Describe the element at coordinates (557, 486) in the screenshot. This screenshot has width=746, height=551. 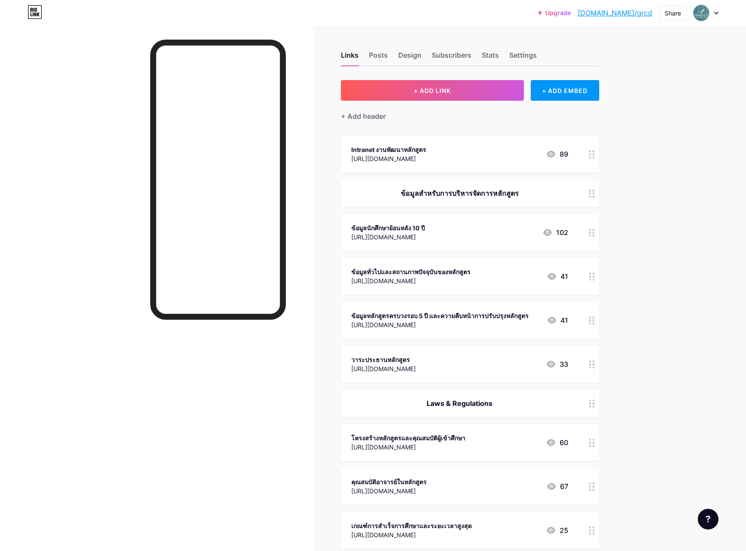
I see `div: 67` at that location.